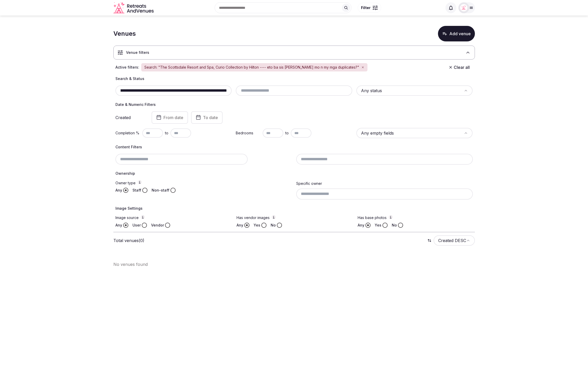  What do you see at coordinates (128, 133) in the screenshot?
I see `label: Completion %` at bounding box center [128, 133].